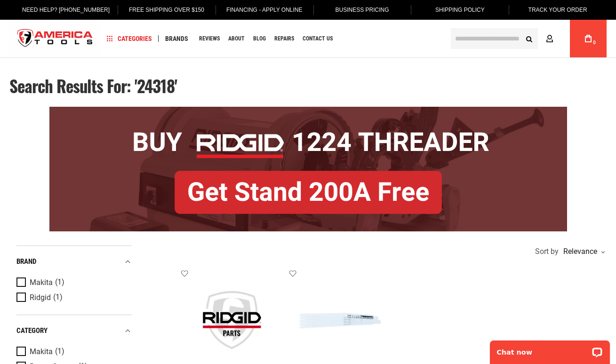  What do you see at coordinates (74, 330) in the screenshot?
I see `div: category` at bounding box center [74, 330].